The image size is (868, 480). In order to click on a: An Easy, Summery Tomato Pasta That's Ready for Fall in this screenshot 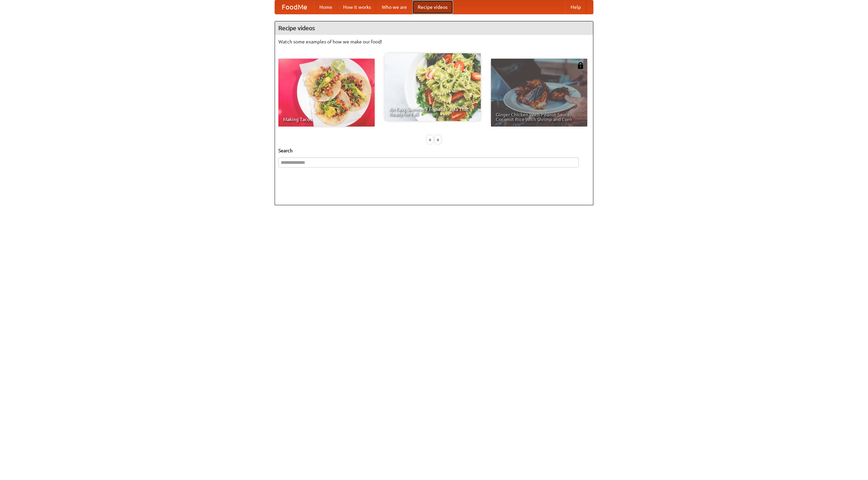, I will do `click(432, 87)`.